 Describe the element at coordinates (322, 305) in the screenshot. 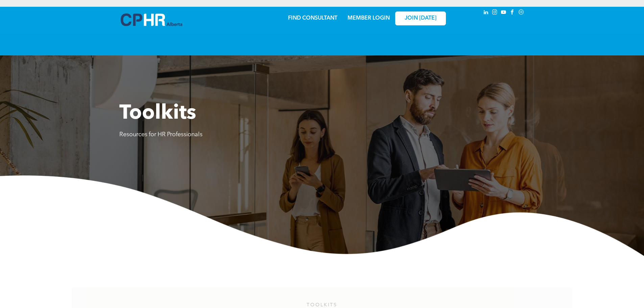

I see `span: TOOLKITS` at that location.